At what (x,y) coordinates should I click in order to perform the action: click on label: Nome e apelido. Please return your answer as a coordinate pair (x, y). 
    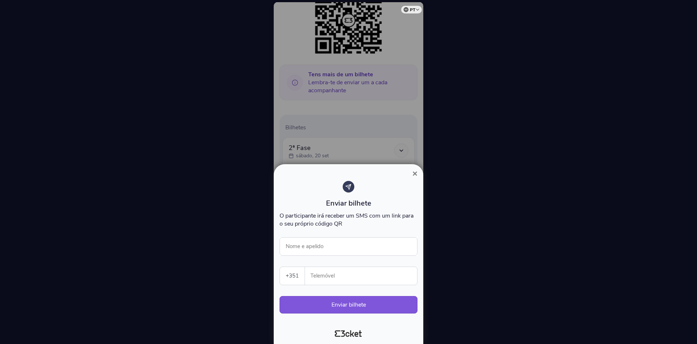
    Looking at the image, I should click on (305, 246).